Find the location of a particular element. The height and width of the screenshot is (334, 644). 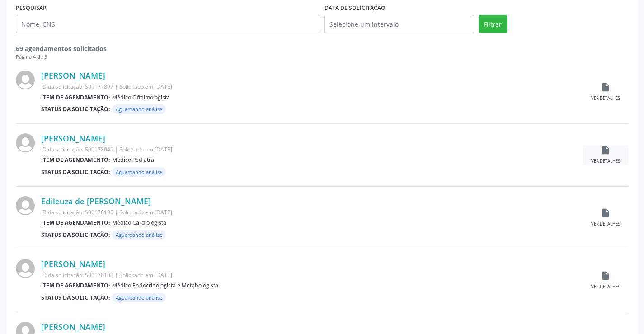

span: ID da solicitação: S00178049 | is located at coordinates (79, 149).